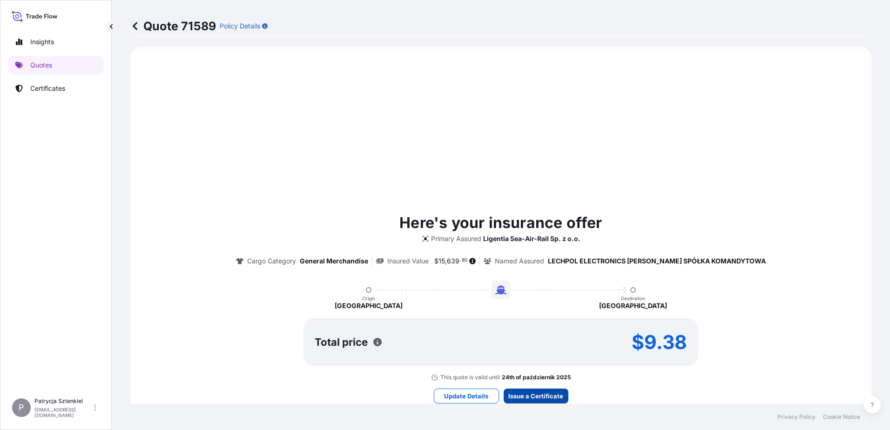 This screenshot has height=430, width=890. I want to click on p: Update Details, so click(466, 396).